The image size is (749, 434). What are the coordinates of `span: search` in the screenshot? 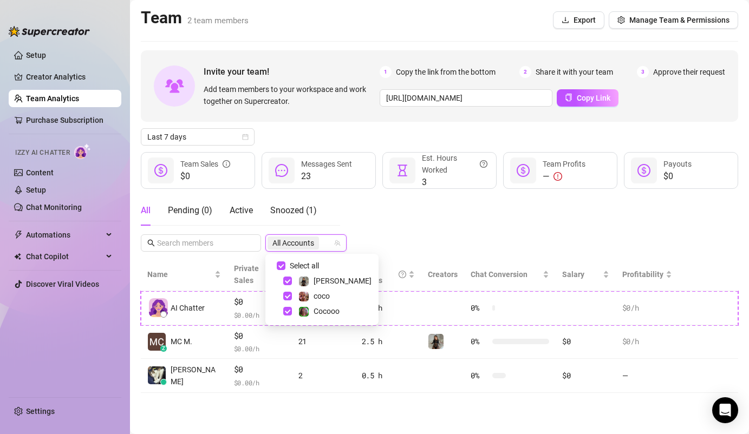 It's located at (151, 243).